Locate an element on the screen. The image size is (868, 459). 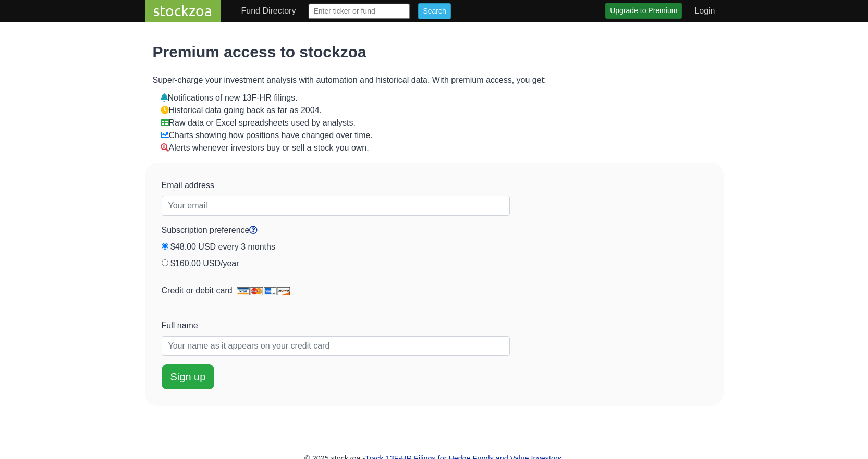
a: Upgrade to Premium is located at coordinates (643, 10).